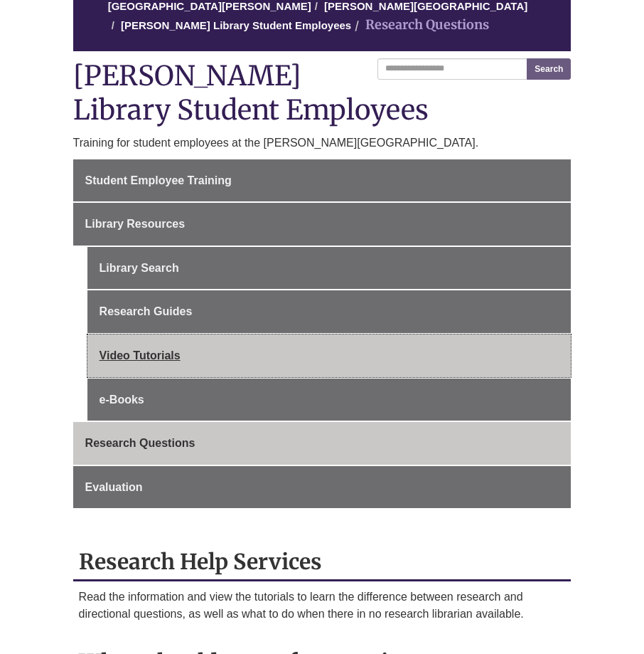 Image resolution: width=644 pixels, height=654 pixels. I want to click on span: Library Resources, so click(135, 224).